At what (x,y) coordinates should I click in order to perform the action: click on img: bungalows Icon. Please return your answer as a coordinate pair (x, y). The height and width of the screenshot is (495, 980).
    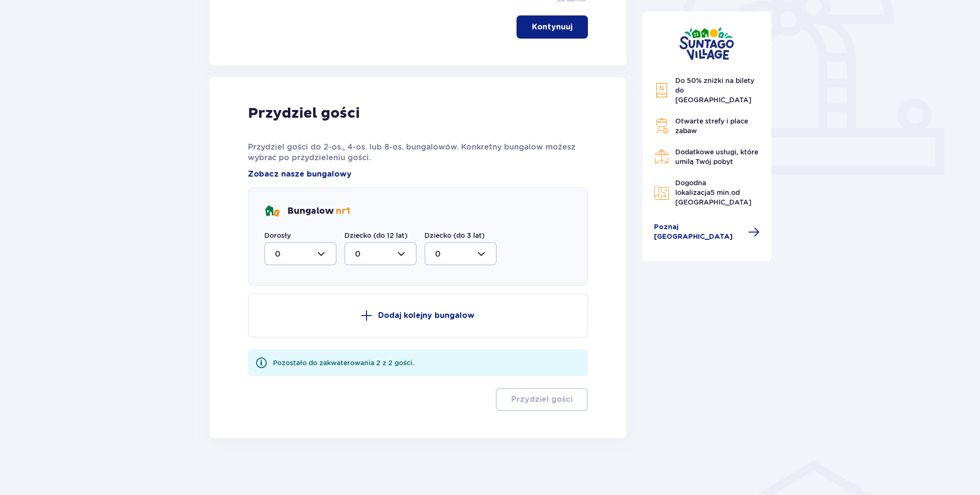
    Looking at the image, I should click on (272, 211).